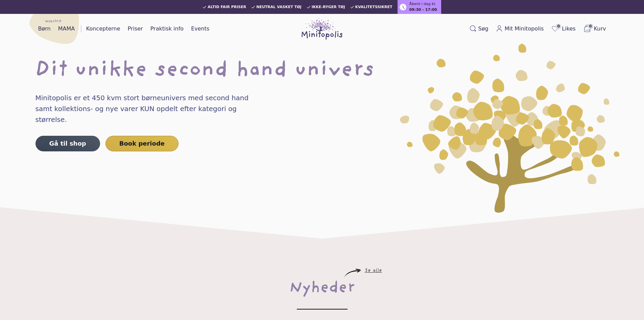 The height and width of the screenshot is (320, 644). What do you see at coordinates (423, 10) in the screenshot?
I see `span: 09:30 - 17:00` at bounding box center [423, 10].